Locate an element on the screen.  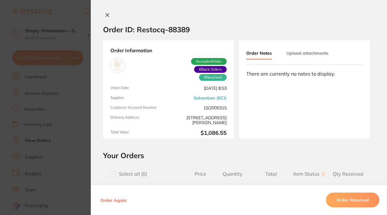
button: Upload attachments is located at coordinates (307, 53).